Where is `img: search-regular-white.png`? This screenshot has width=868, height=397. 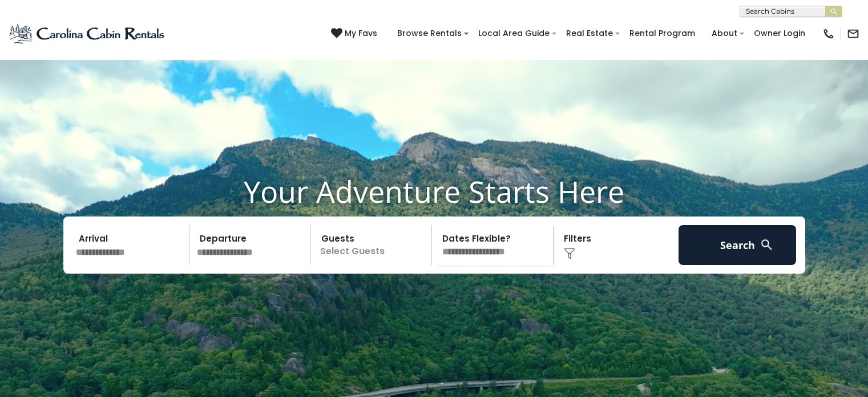 img: search-regular-white.png is located at coordinates (766, 245).